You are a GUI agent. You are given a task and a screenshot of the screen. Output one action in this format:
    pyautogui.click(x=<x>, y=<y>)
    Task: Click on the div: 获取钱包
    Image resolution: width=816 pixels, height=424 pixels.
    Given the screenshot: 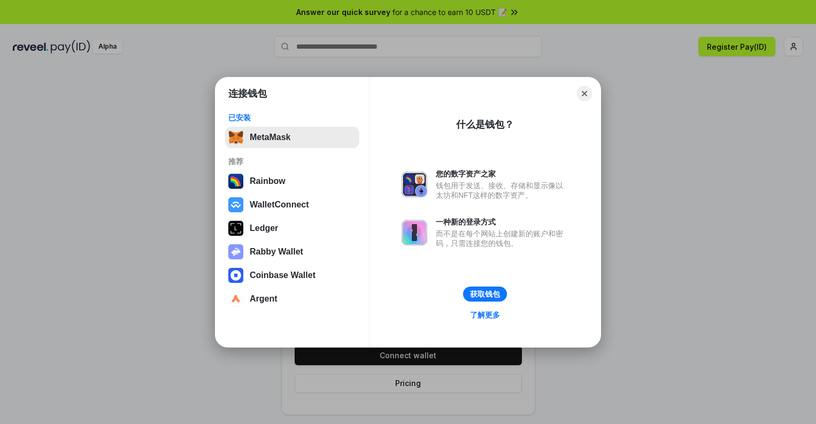 What is the action you would take?
    pyautogui.click(x=485, y=294)
    